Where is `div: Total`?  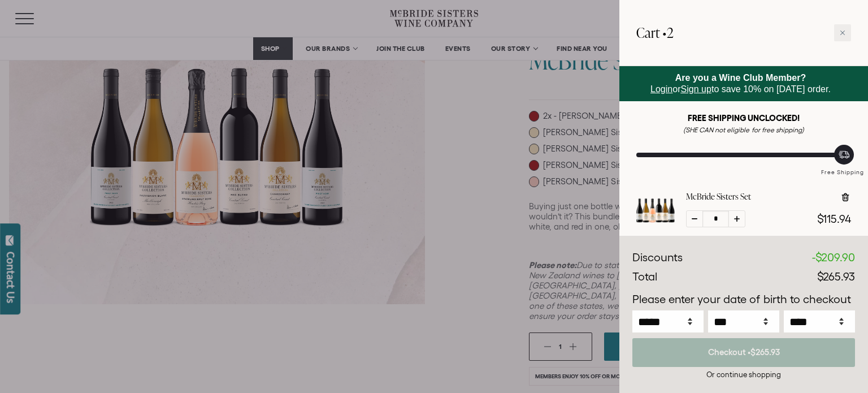
div: Total is located at coordinates (645, 277).